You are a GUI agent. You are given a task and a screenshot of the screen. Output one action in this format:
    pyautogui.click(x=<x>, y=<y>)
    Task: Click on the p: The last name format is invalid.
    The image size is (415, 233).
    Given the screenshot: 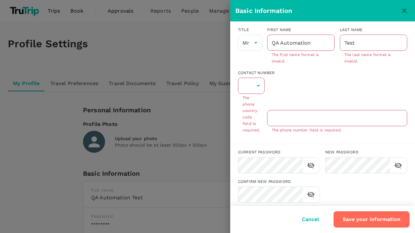 What is the action you would take?
    pyautogui.click(x=373, y=58)
    